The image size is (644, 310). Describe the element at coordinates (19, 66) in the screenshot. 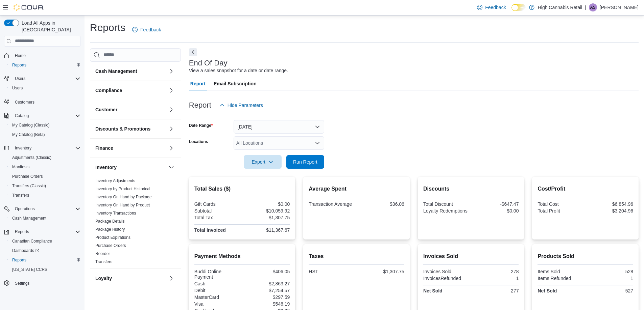

I see `a: Reports` at that location.